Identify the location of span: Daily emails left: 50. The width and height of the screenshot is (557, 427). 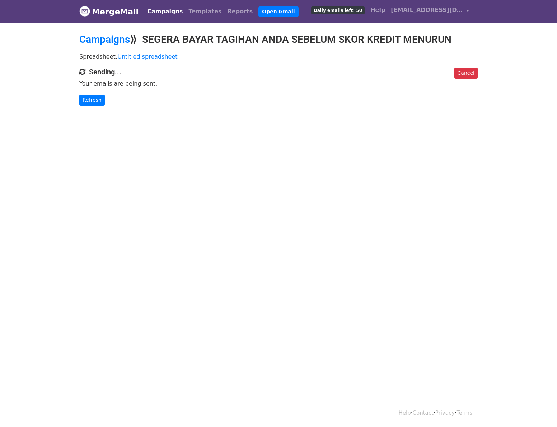
(338, 10).